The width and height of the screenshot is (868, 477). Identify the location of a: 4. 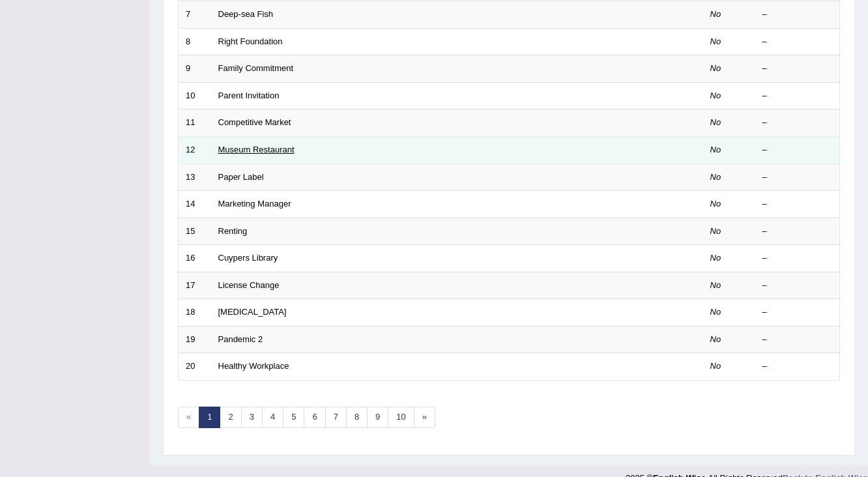
(272, 417).